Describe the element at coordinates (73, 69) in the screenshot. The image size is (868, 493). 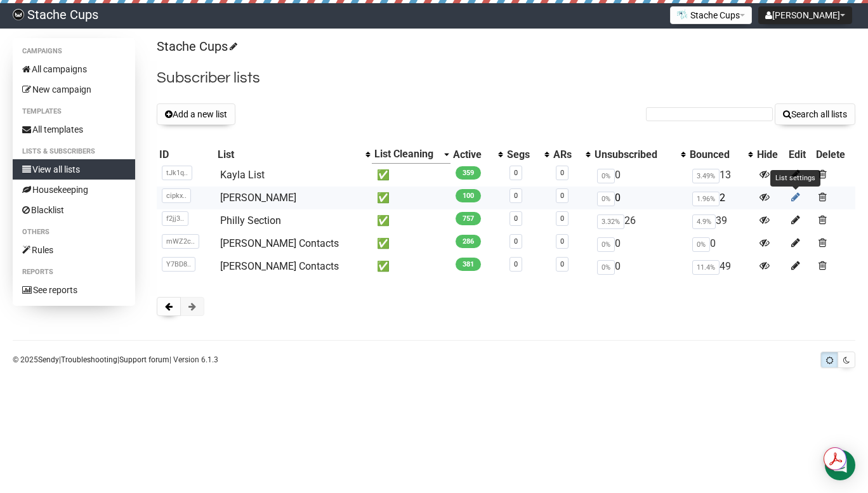
I see `a: All campaigns` at that location.